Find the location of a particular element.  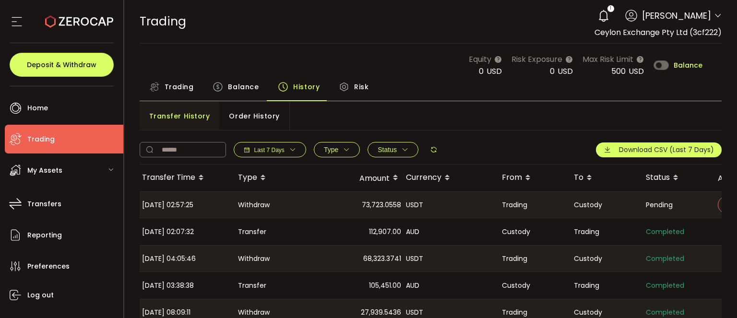

span: Status is located at coordinates (387, 150).